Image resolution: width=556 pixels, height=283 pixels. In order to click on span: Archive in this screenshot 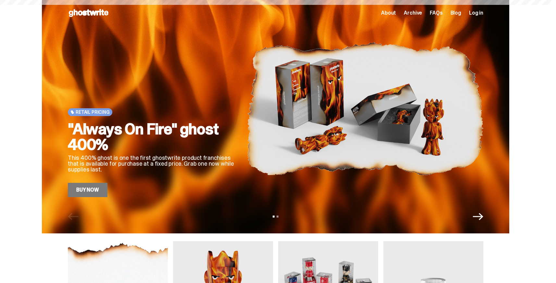, I will do `click(413, 13)`.